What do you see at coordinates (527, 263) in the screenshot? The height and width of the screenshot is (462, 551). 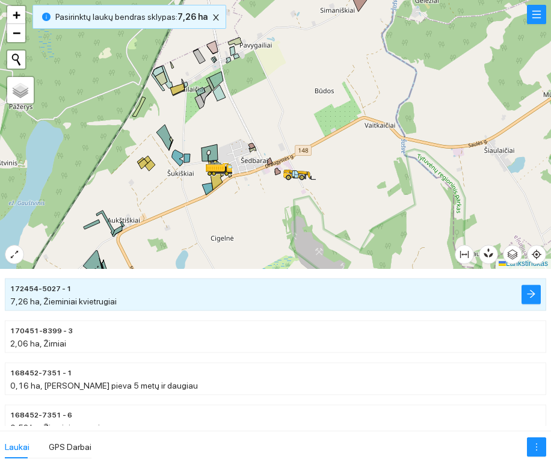 I see `font: Lankstinukas` at bounding box center [527, 263].